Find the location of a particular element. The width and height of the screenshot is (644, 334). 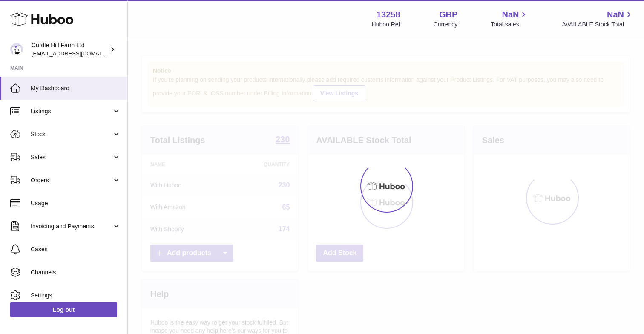

span: Cases is located at coordinates (76, 249).